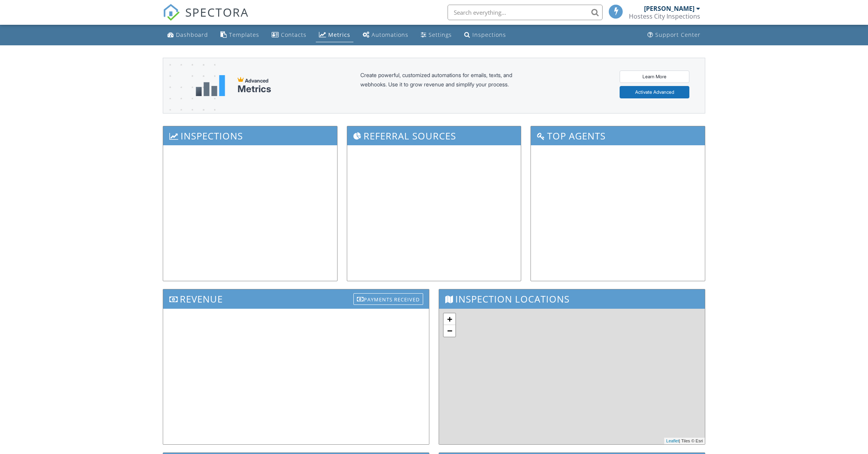 The image size is (868, 454). Describe the element at coordinates (390, 34) in the screenshot. I see `div: Automations` at that location.